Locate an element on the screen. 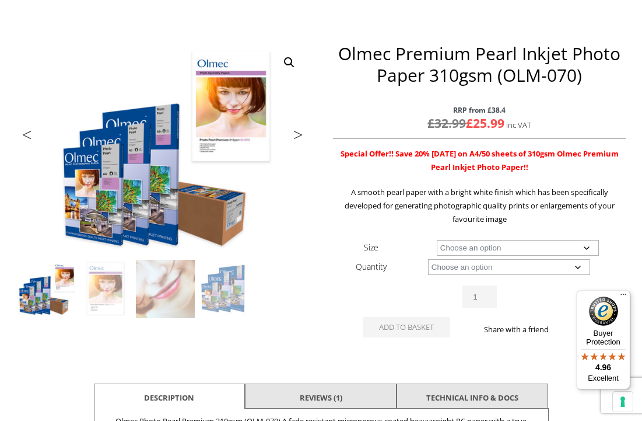 The height and width of the screenshot is (421, 642). img: facebook sharing button is located at coordinates (558, 329).